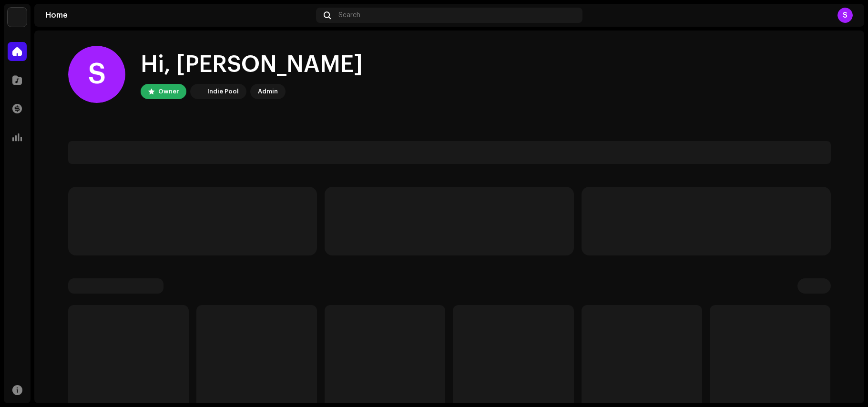 This screenshot has width=868, height=407. What do you see at coordinates (268, 92) in the screenshot?
I see `div: Admin` at bounding box center [268, 92].